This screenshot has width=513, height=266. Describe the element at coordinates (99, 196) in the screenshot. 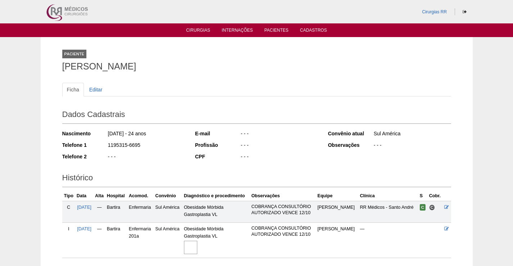

I see `th: Alta` at that location.